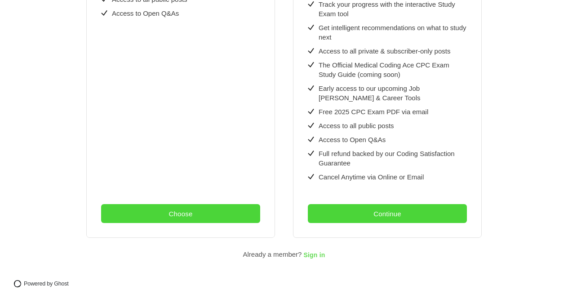  What do you see at coordinates (371, 177) in the screenshot?
I see `div: Cancel Anytime via Online or Email` at bounding box center [371, 177].